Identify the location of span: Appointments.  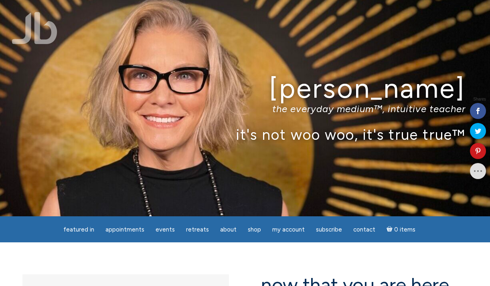
(125, 230).